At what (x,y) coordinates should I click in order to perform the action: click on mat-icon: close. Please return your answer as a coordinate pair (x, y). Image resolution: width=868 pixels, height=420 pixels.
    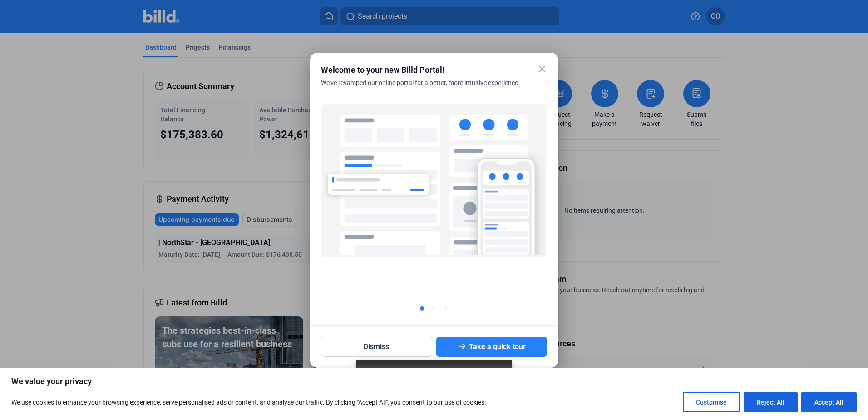
    Looking at the image, I should click on (542, 69).